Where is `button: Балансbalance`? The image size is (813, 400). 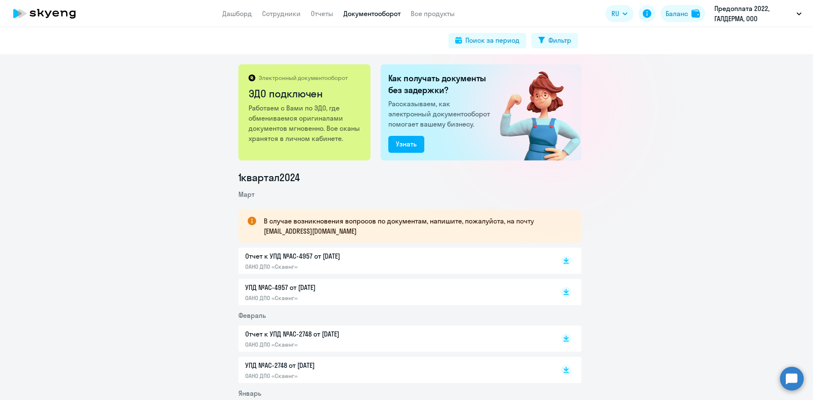 button: Балансbalance is located at coordinates (683, 14).